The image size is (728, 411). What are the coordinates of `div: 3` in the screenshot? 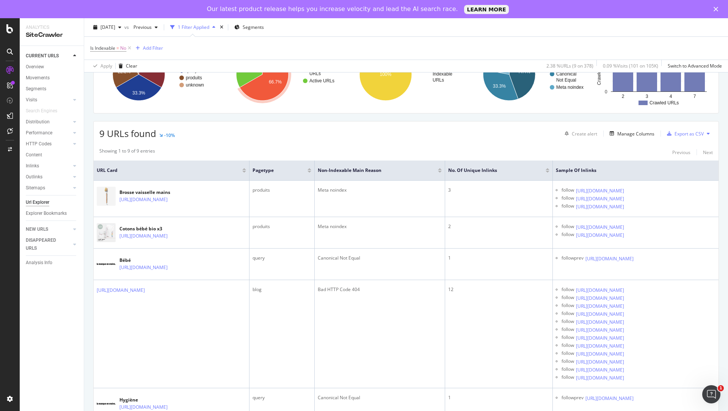 It's located at (498, 190).